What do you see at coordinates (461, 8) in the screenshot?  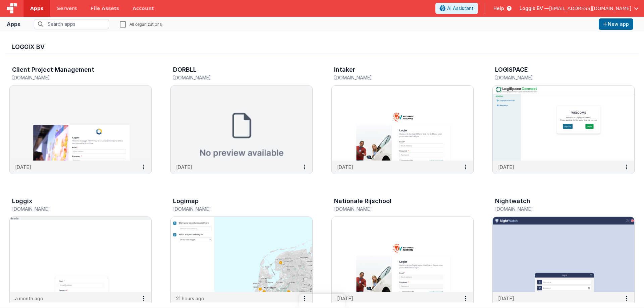 I see `span: AI Assistant` at bounding box center [461, 8].